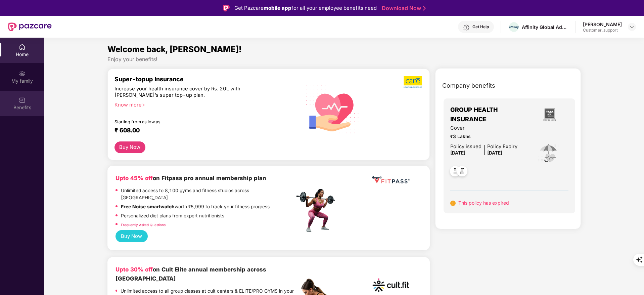 Image resolution: width=644 pixels, height=295 pixels. Describe the element at coordinates (402, 8) in the screenshot. I see `a: Download Now` at that location.